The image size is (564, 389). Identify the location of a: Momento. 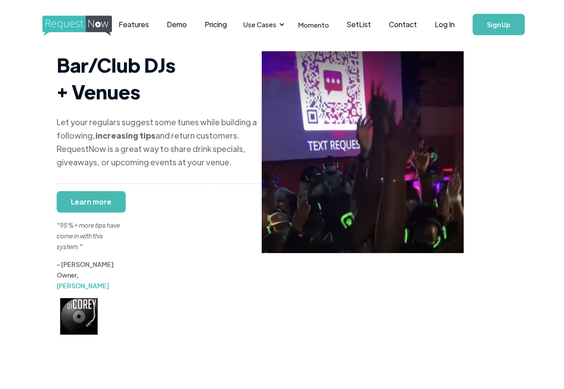
(313, 25).